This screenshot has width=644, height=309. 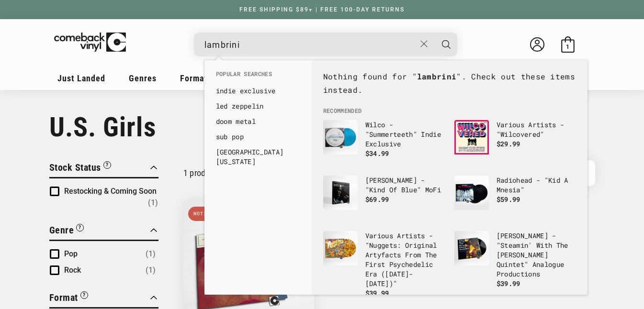 I want to click on span: $59.99, so click(x=509, y=199).